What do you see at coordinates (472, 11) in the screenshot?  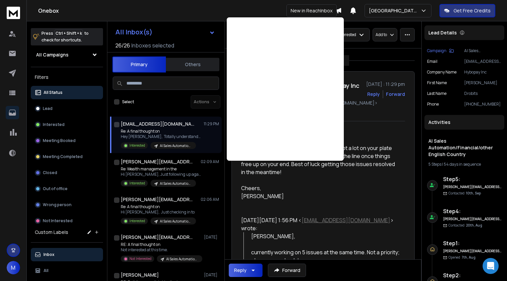 I see `p: Get Free Credits` at bounding box center [472, 11].